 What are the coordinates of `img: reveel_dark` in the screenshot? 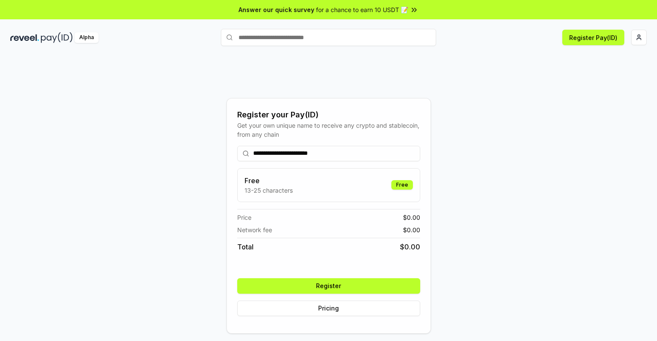 It's located at (25, 37).